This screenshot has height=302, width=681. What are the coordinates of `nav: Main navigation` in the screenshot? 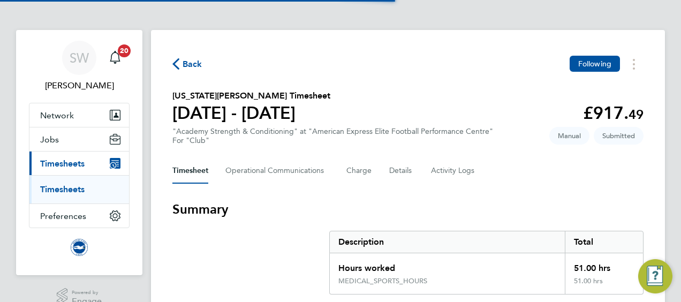 It's located at (79, 153).